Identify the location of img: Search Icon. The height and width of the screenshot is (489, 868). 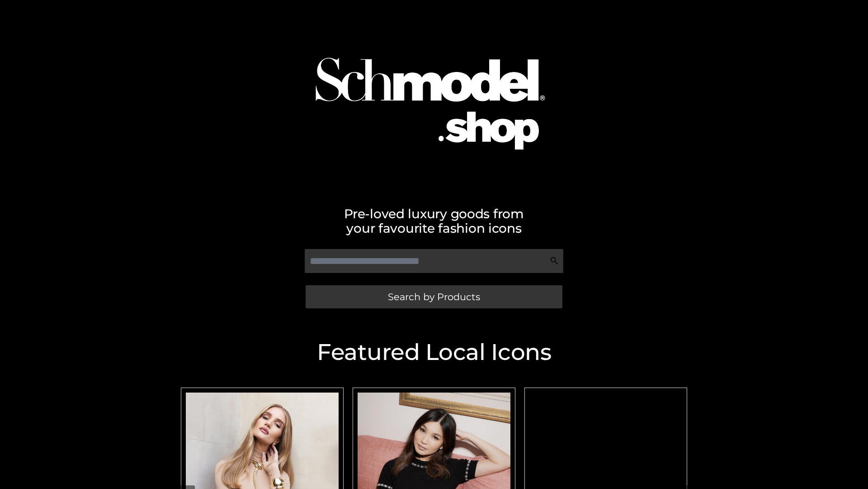
(555, 261).